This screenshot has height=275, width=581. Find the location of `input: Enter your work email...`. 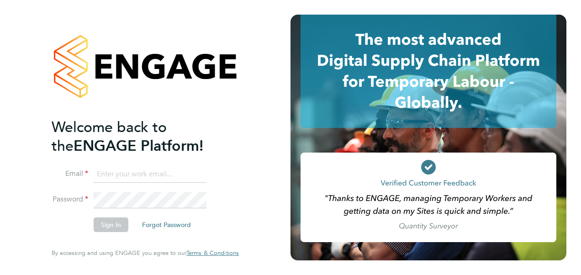

input: Enter your work email... is located at coordinates (150, 175).